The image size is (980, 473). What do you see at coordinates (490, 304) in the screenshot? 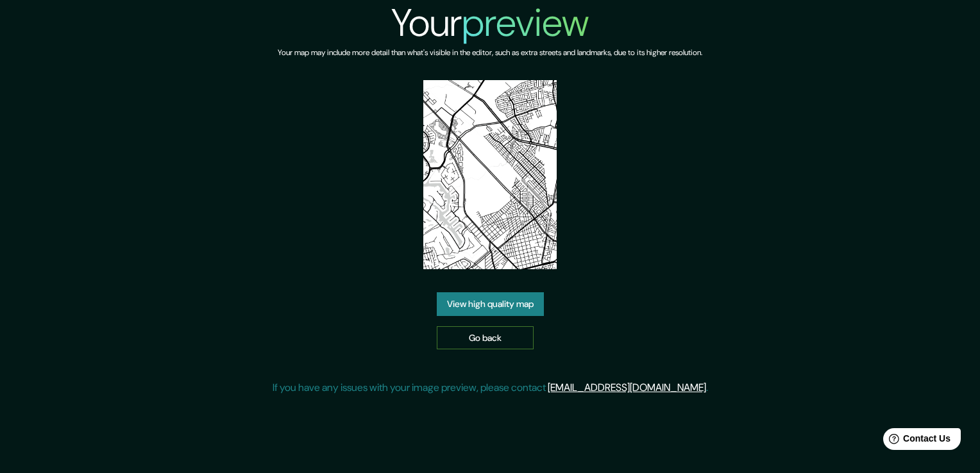
I see `a: View high quality map` at bounding box center [490, 304].